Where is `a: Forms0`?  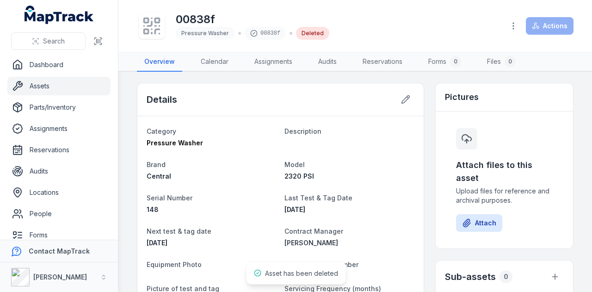 a: Forms0 is located at coordinates (444, 62).